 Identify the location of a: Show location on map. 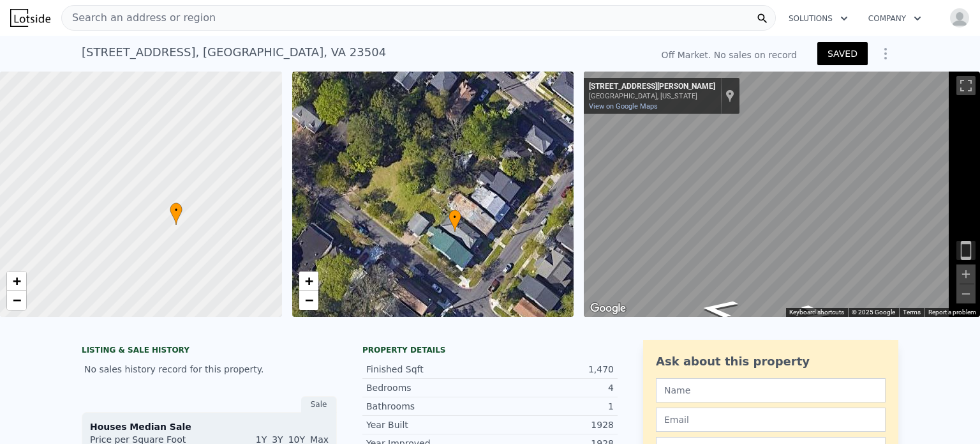
(730, 96).